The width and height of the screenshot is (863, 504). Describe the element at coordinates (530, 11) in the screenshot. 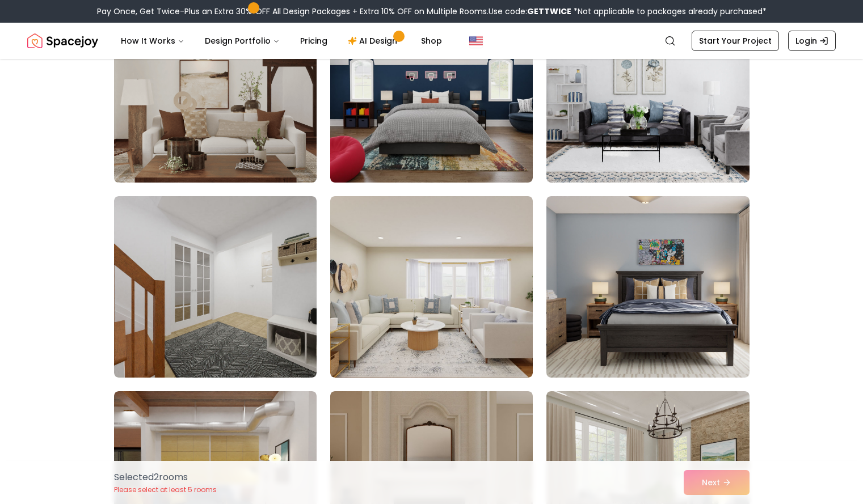

I see `span: Use code:` at that location.